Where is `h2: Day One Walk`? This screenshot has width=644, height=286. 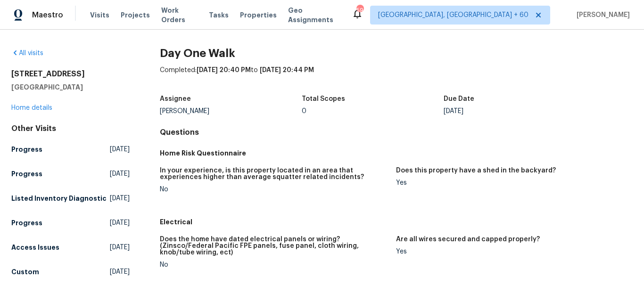
h2: Day One Walk is located at coordinates (396, 53).